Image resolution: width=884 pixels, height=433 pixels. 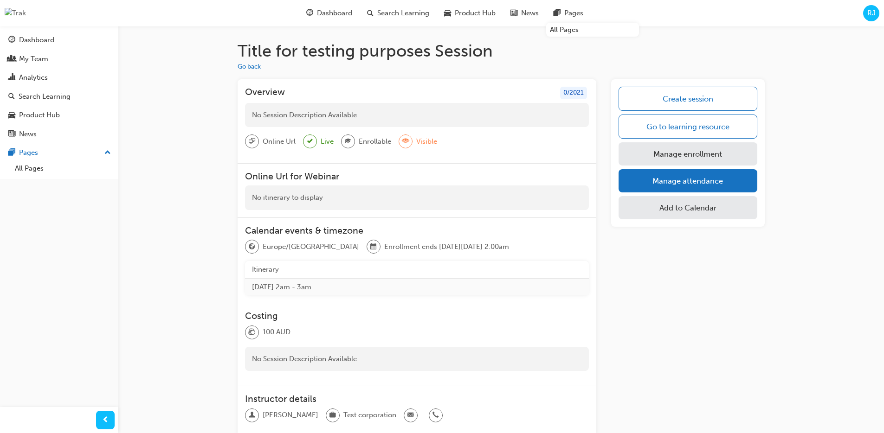 What do you see at coordinates (12, 59) in the screenshot?
I see `span: people-icon` at bounding box center [12, 59].